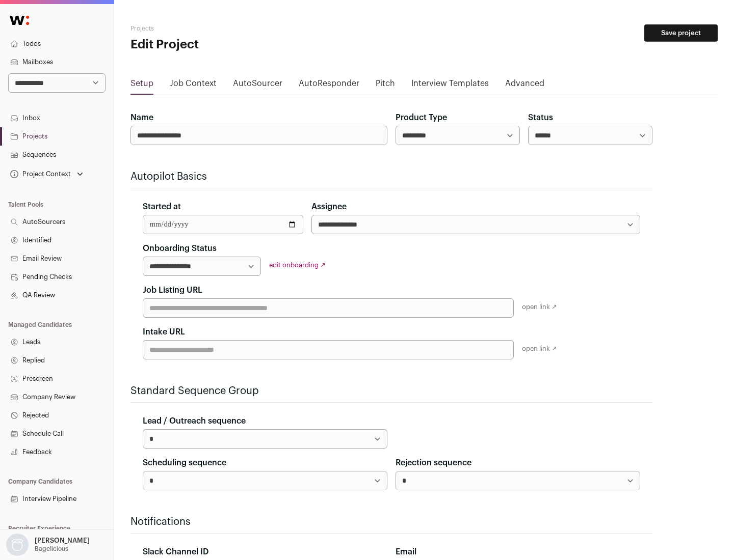 Image resolution: width=734 pixels, height=560 pixels. Describe the element at coordinates (184, 463) in the screenshot. I see `label: Scheduling sequence` at that location.